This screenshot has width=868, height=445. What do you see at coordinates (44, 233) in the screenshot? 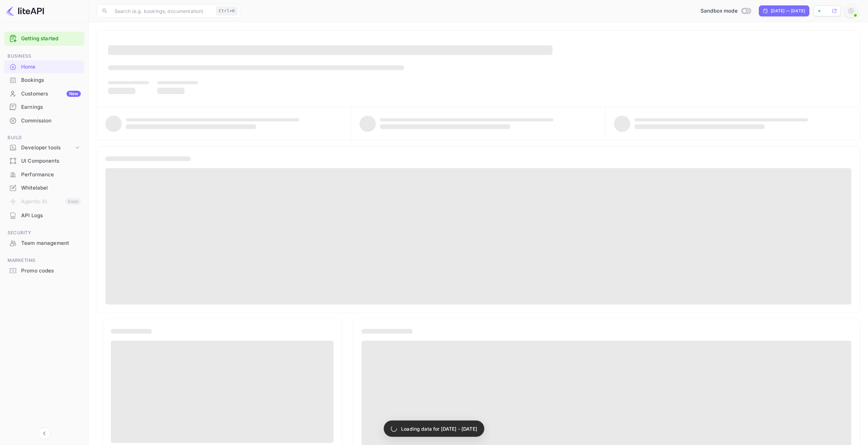
I see `span: Security` at bounding box center [44, 233].